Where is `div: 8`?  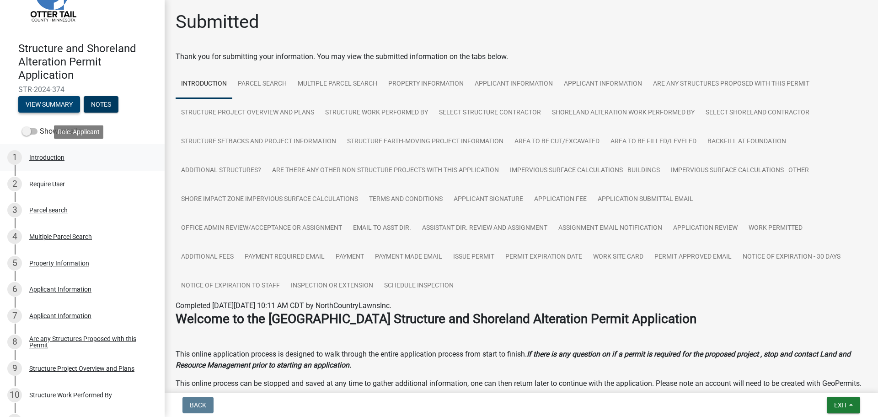
div: 8 is located at coordinates (15, 342).